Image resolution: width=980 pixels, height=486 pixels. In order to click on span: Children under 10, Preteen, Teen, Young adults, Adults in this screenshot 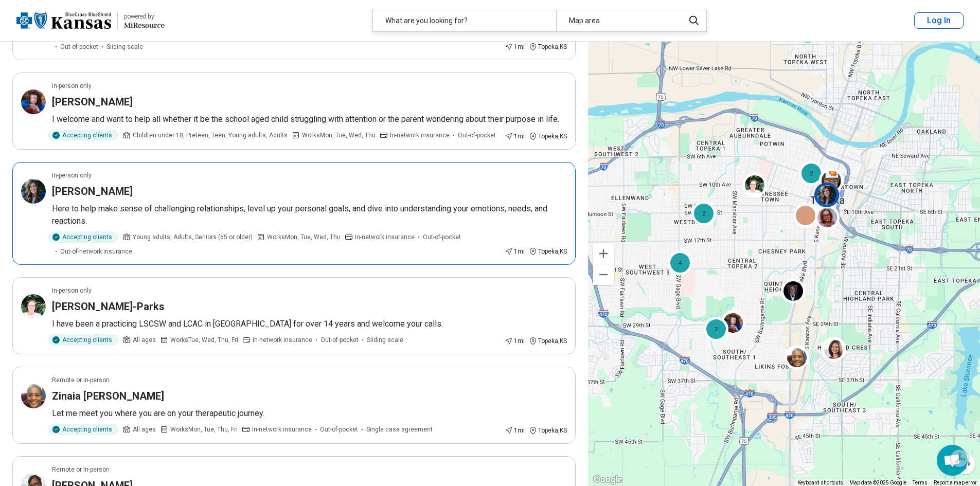, I will do `click(210, 135)`.